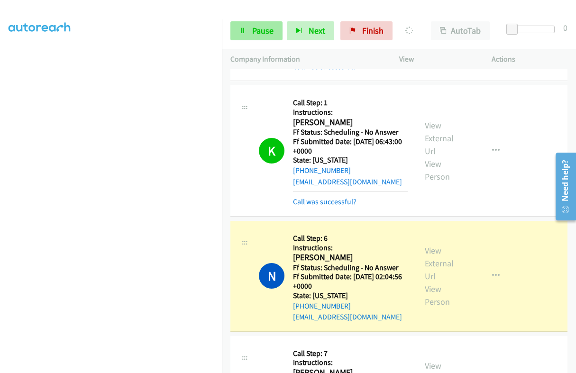 This screenshot has height=373, width=576. What do you see at coordinates (262, 30) in the screenshot?
I see `span: Pause` at bounding box center [262, 30].